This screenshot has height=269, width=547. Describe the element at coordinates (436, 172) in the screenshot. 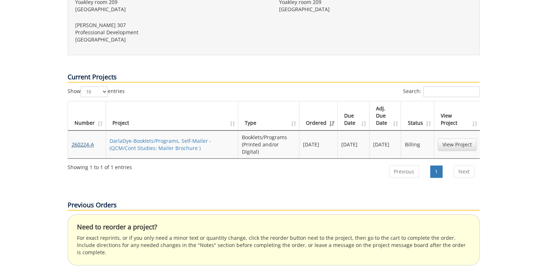

I see `a: 1` at that location.